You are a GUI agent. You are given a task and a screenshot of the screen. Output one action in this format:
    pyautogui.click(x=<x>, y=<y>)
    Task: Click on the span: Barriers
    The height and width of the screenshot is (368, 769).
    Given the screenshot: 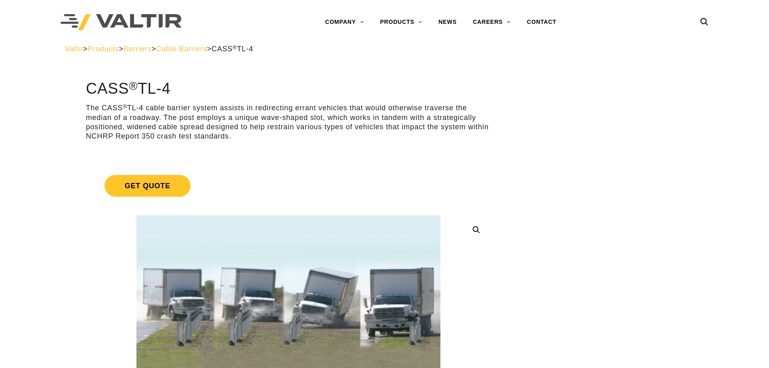 What is the action you would take?
    pyautogui.click(x=137, y=49)
    